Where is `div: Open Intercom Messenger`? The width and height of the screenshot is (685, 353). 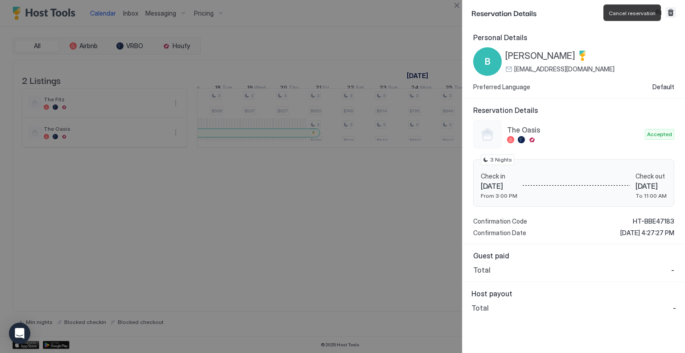 div: Open Intercom Messenger is located at coordinates (20, 333).